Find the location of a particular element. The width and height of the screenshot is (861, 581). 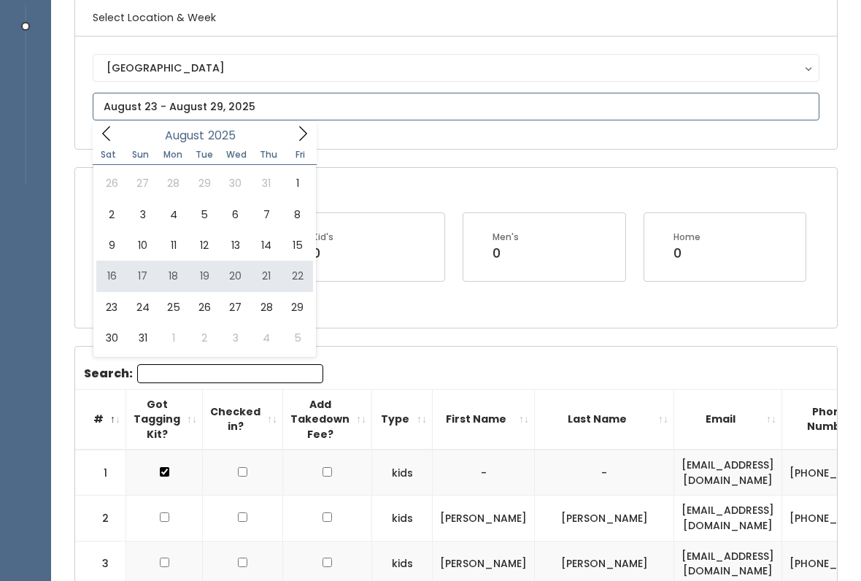

span: September 4, 2025 is located at coordinates (266, 338).